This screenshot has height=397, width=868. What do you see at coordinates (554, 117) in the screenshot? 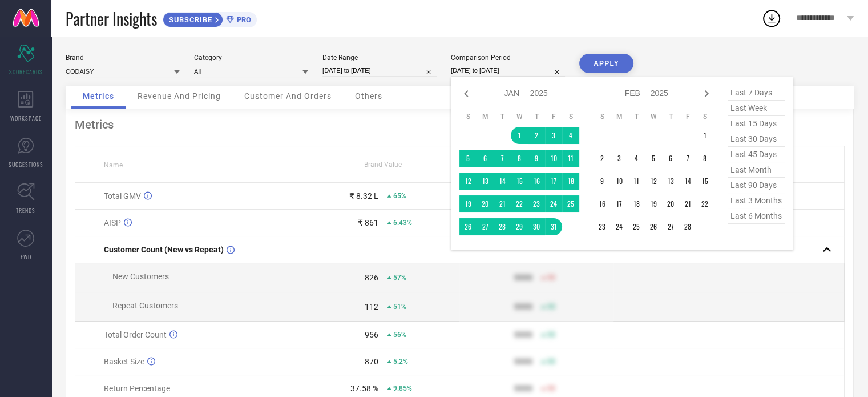
I see `th: Friday` at bounding box center [554, 117].